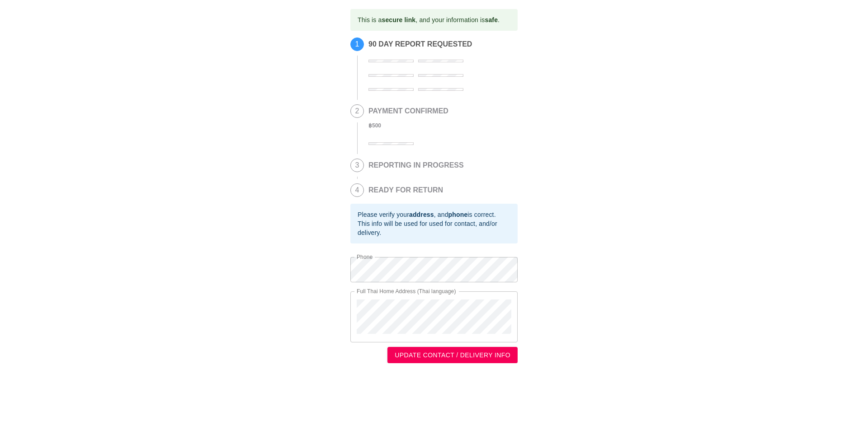  What do you see at coordinates (408, 111) in the screenshot?
I see `h2: PAYMENT CONFIRMED` at bounding box center [408, 111].